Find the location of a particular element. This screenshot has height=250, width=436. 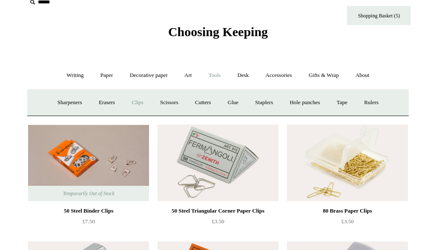

a: Paper is located at coordinates (107, 75).